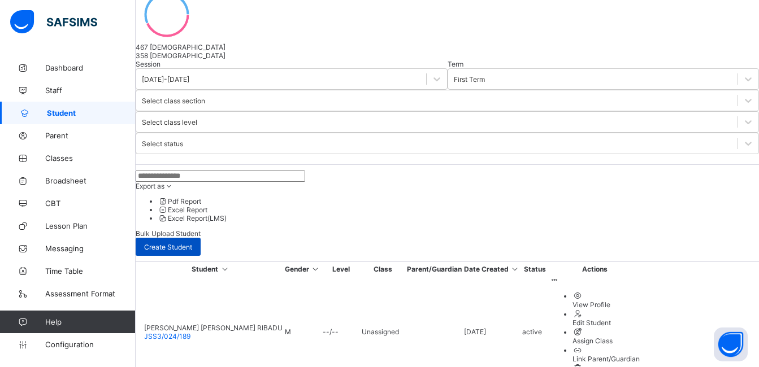 Image resolution: width=759 pixels, height=367 pixels. Describe the element at coordinates (730, 345) in the screenshot. I see `button: Open asap` at that location.